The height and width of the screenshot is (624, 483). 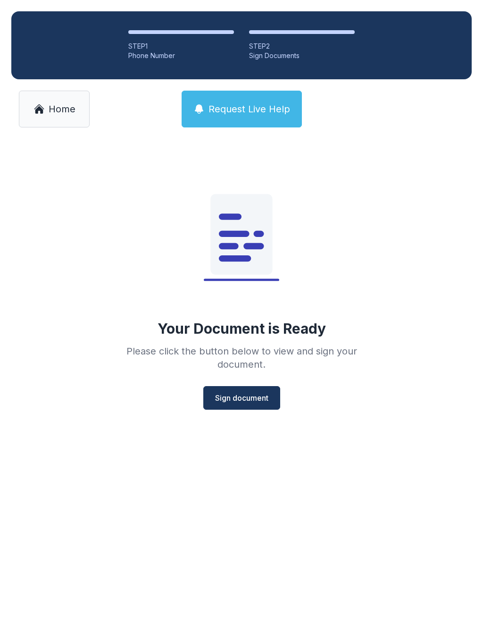 I want to click on div: STEP 1, so click(x=181, y=46).